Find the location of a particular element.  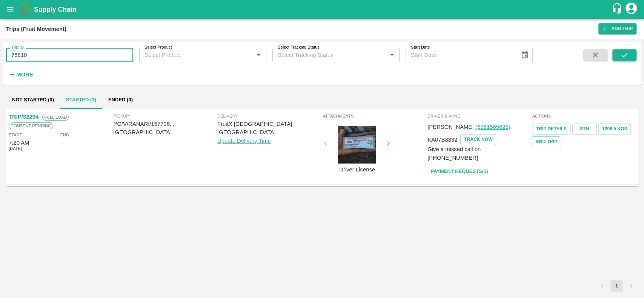

span: Full Load is located at coordinates (56, 117).